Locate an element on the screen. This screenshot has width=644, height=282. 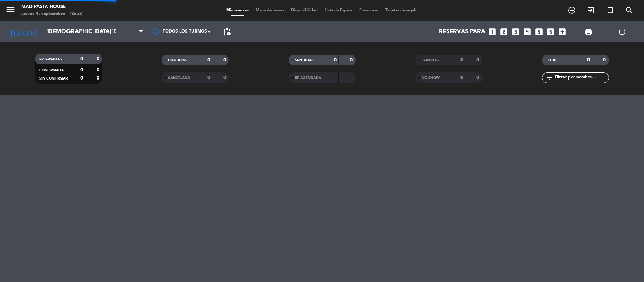
div: LOG OUT is located at coordinates (622, 32).